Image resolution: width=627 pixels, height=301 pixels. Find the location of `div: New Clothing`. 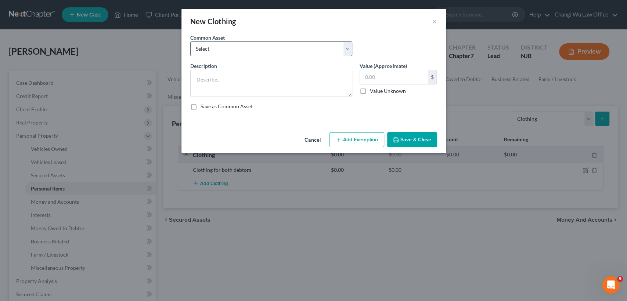

div: New Clothing is located at coordinates (213, 21).